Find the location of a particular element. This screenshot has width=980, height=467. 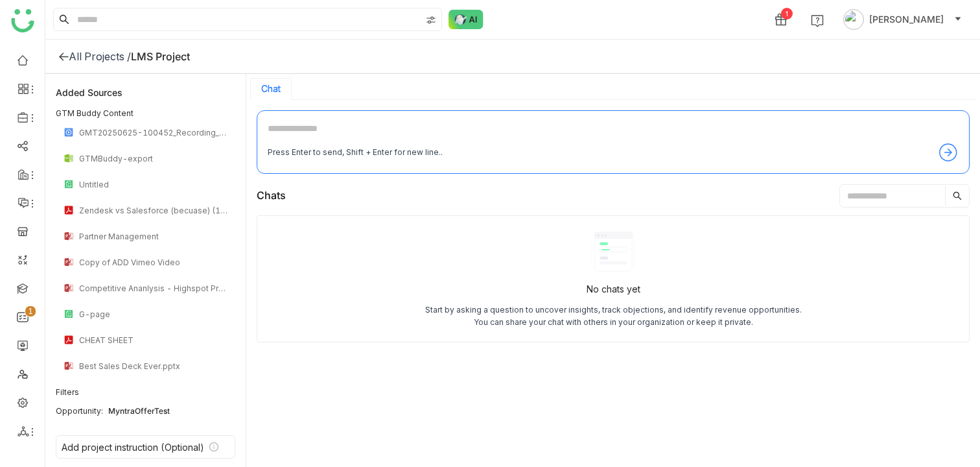

div: Press Enter to send, Shift + Enter for new line.. is located at coordinates (355, 152).